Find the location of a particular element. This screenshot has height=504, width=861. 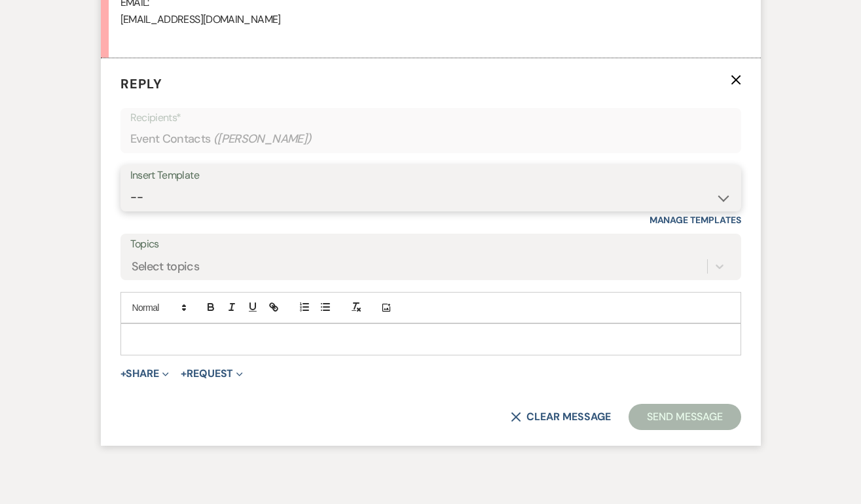

button: Clear message is located at coordinates (561, 417).